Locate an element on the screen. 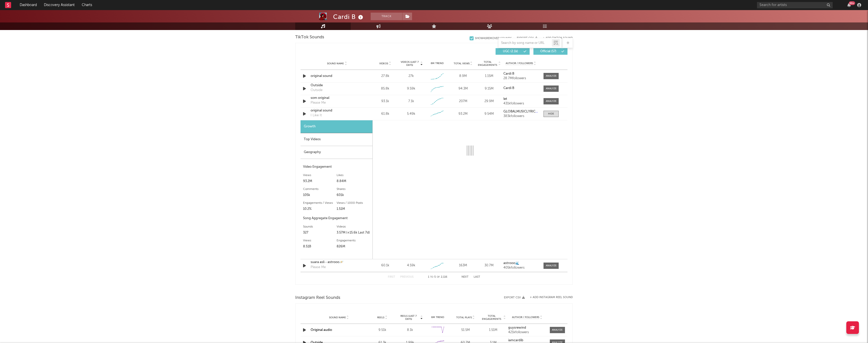 The image size is (868, 343). button: Last is located at coordinates (477, 277).